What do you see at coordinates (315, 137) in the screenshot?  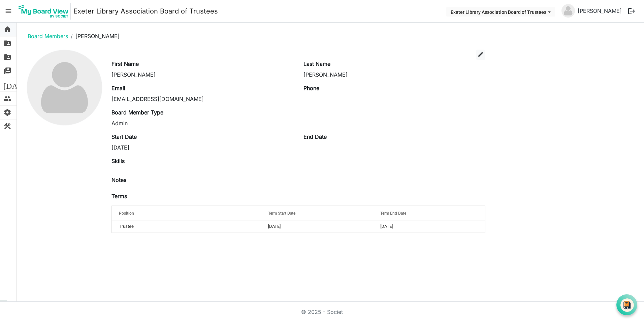 I see `label: End Date` at bounding box center [315, 137].